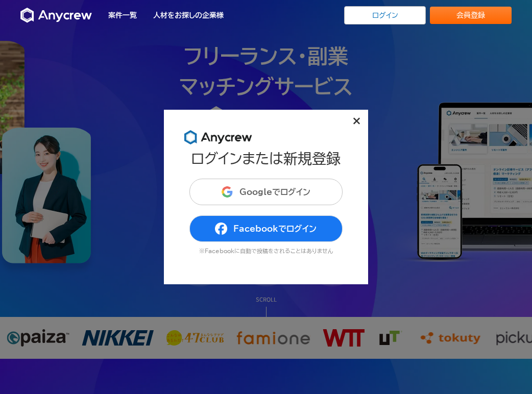 The image size is (532, 394). Describe the element at coordinates (56, 15) in the screenshot. I see `img: Anycrew` at that location.